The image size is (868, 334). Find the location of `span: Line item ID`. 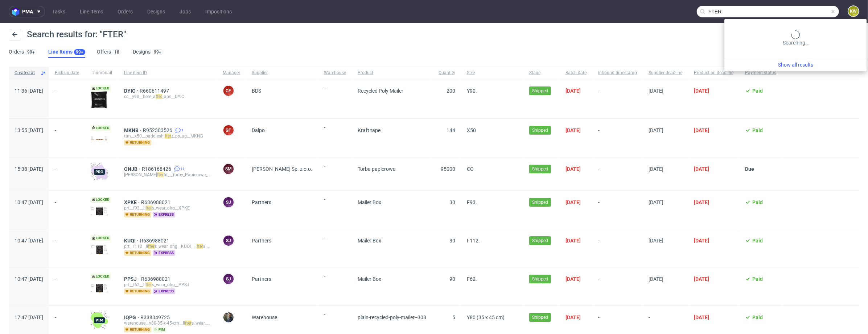

span: Line item ID is located at coordinates (168, 73).